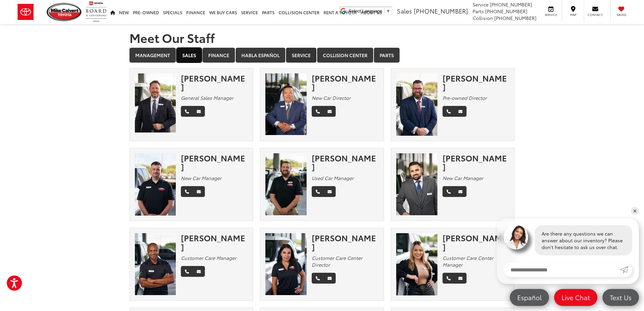 The height and width of the screenshot is (311, 644). I want to click on span: Text Us, so click(621, 297).